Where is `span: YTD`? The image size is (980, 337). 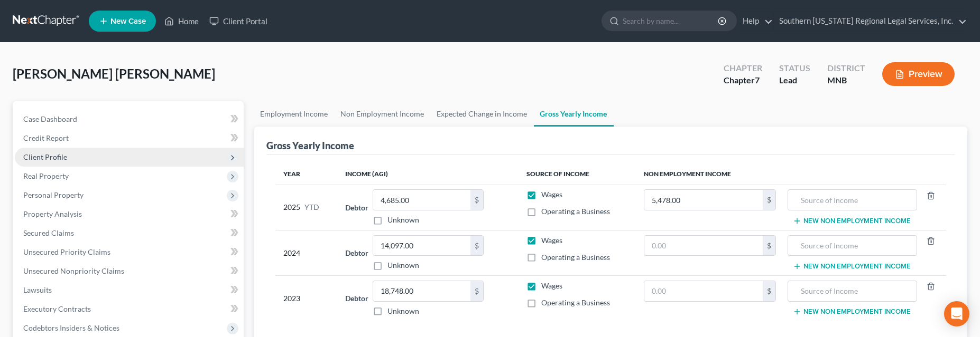
span: YTD is located at coordinates (313, 208).